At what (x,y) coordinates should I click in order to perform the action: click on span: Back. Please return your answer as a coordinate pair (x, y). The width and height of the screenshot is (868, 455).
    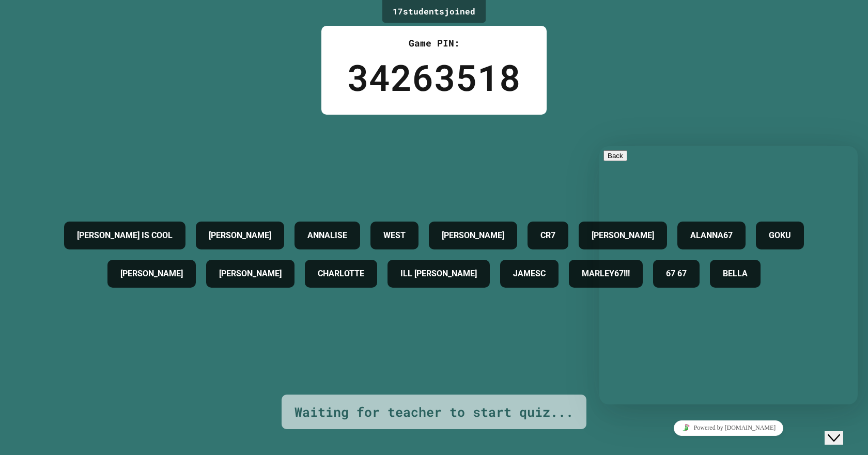
    Looking at the image, I should click on (16, 9).